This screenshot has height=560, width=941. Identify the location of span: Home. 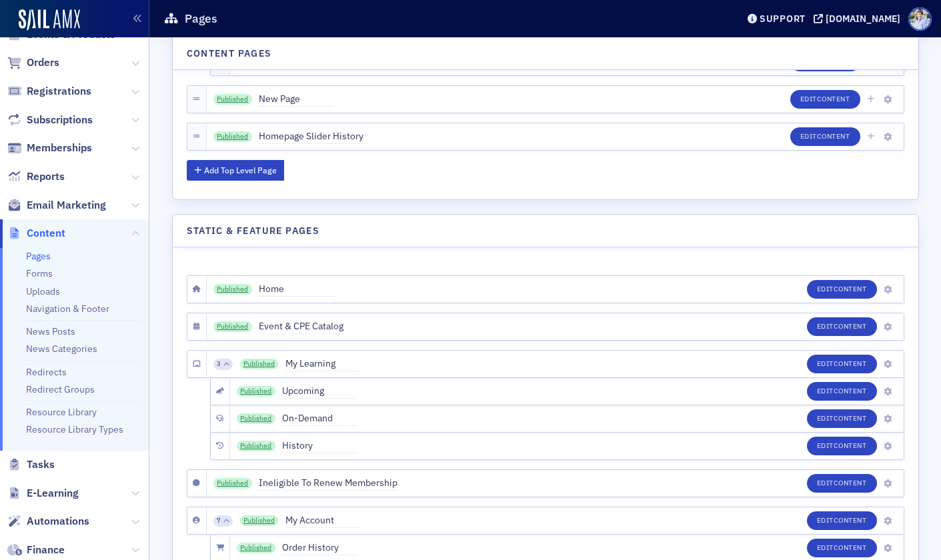
(296, 289).